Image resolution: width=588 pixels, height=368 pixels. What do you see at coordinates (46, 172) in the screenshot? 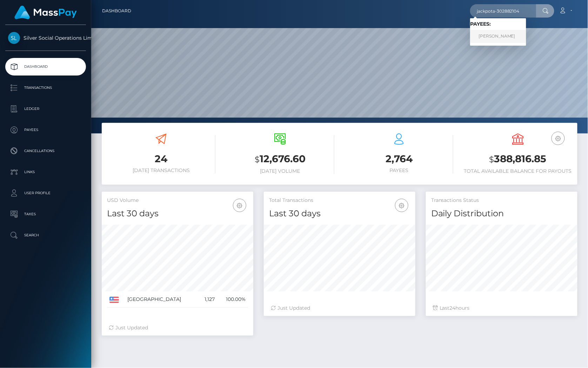
I see `a: Links` at bounding box center [46, 172].